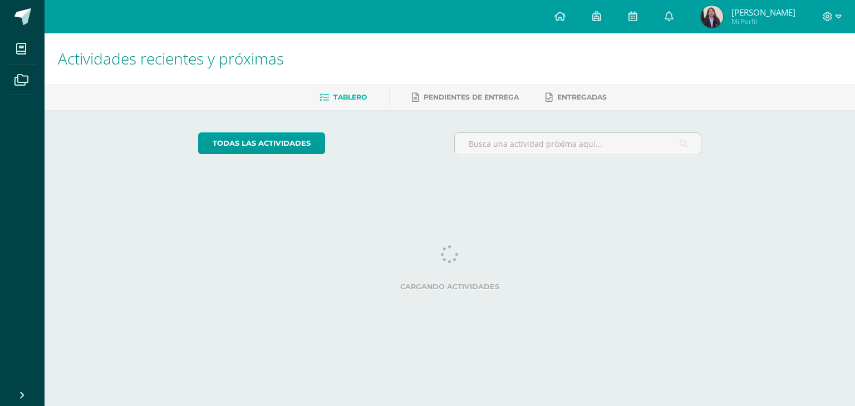  What do you see at coordinates (350, 97) in the screenshot?
I see `span: Tablero` at bounding box center [350, 97].